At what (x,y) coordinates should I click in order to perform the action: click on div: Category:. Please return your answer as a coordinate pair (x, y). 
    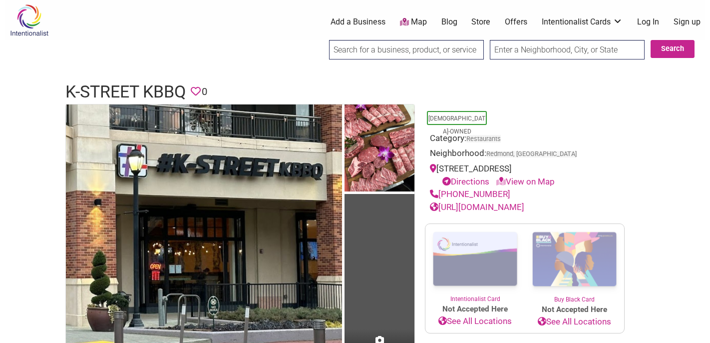
    Looking at the image, I should click on (525, 139).